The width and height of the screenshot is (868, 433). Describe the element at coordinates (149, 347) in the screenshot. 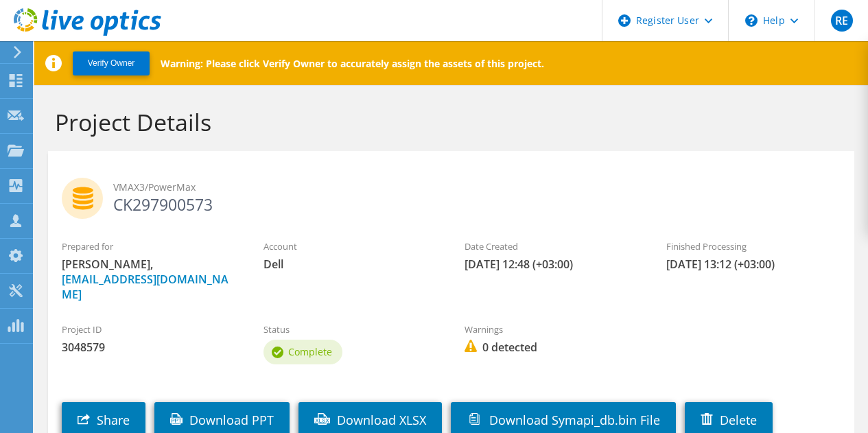

I see `span: 3048579` at that location.